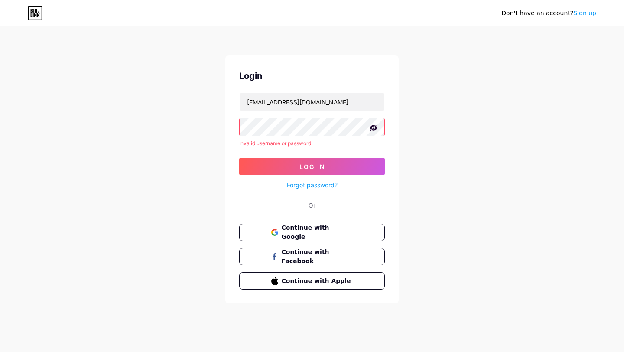 The width and height of the screenshot is (624, 352). What do you see at coordinates (312, 232) in the screenshot?
I see `button: Continue with Google` at bounding box center [312, 232].